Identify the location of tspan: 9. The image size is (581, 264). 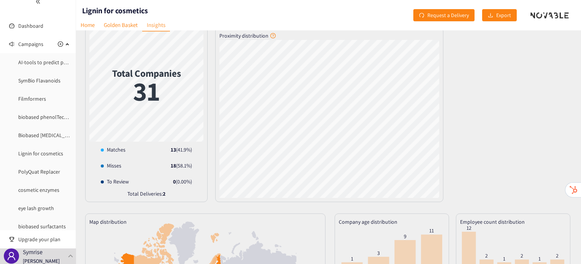
(405, 236).